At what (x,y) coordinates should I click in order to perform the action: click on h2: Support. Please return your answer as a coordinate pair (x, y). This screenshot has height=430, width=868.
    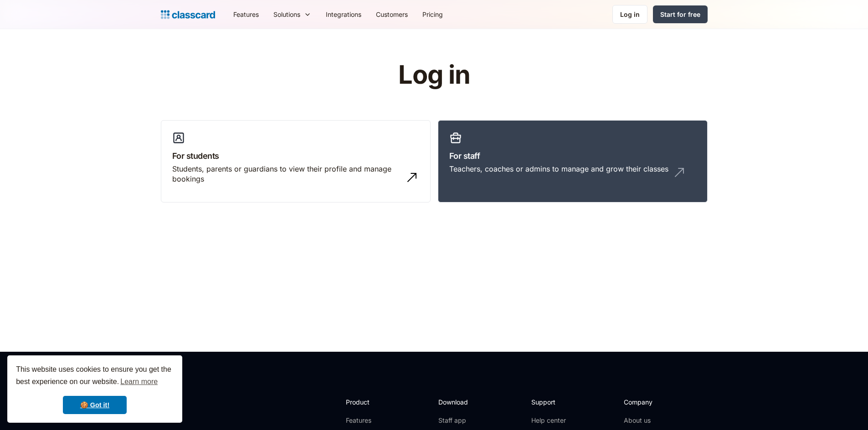
    Looking at the image, I should click on (549, 402).